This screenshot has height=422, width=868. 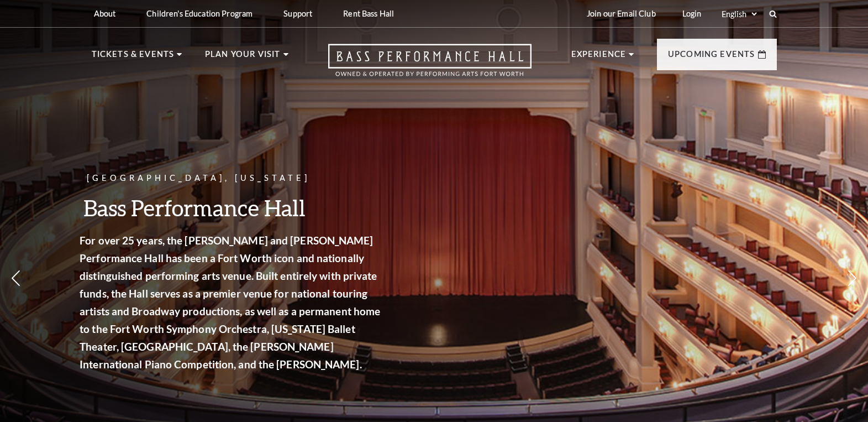 What do you see at coordinates (369, 13) in the screenshot?
I see `p: Rent Bass Hall` at bounding box center [369, 13].